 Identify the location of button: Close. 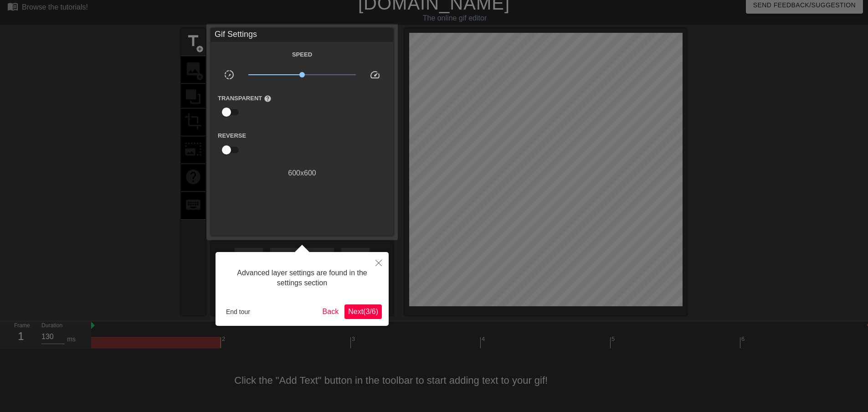
(379, 263).